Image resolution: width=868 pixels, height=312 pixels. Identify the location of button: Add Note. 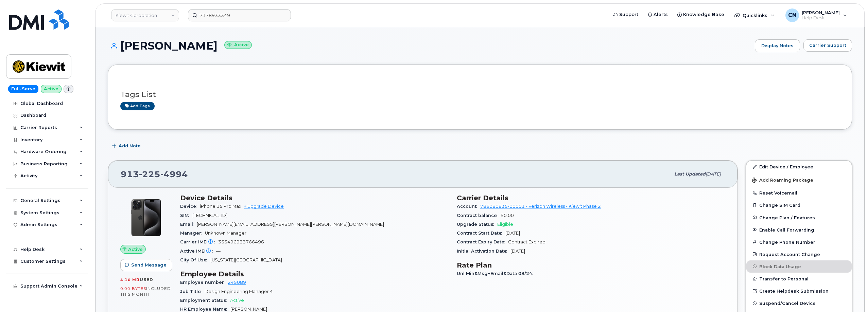
(127, 146).